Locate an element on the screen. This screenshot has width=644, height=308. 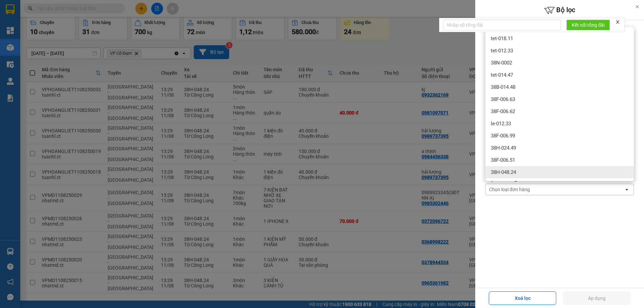
span: le-012.33 is located at coordinates (501, 124).